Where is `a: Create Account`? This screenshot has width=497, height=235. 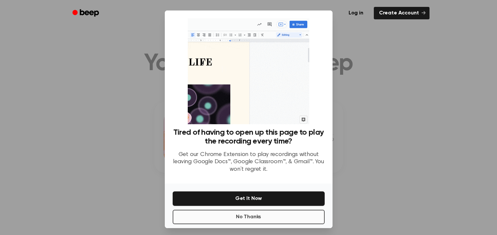 a: Create Account is located at coordinates (401, 13).